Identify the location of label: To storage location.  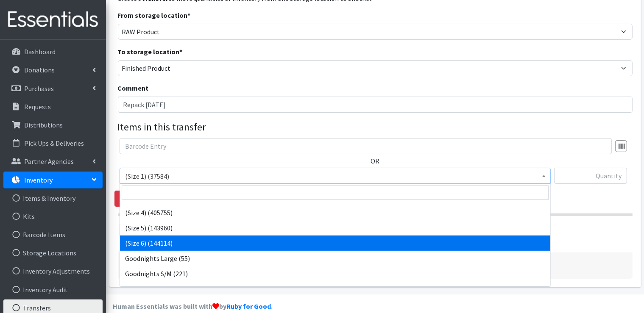
(150, 52).